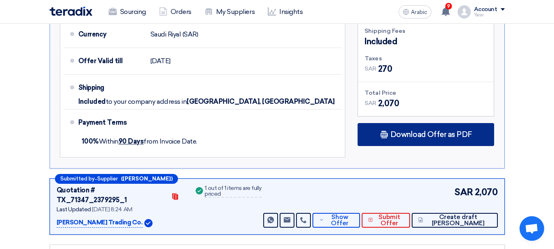 This screenshot has height=249, width=554. Describe the element at coordinates (389, 220) in the screenshot. I see `font: Submit Offer` at that location.